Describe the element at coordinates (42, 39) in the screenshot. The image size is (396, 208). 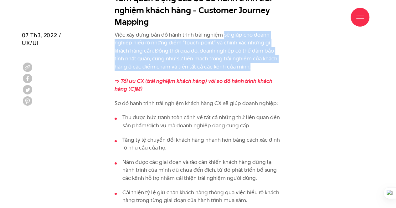
I see `span: 07 Th3, 2022 / UX/UI` at that location.